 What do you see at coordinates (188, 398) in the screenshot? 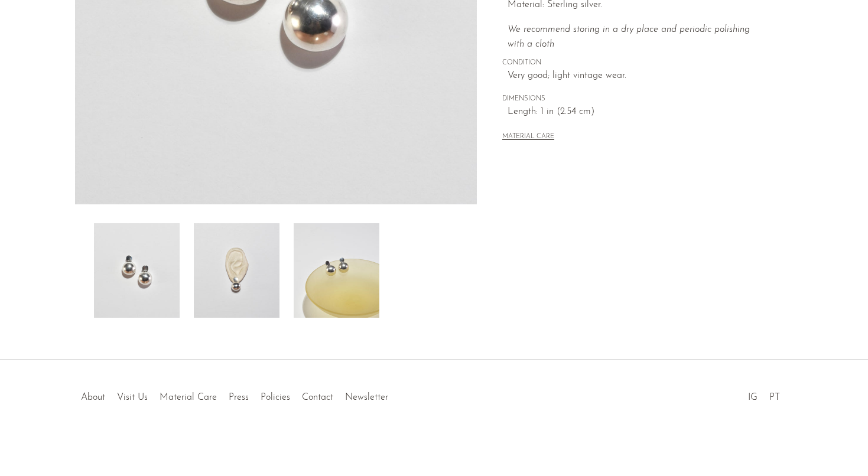
I see `a: Material Care` at bounding box center [188, 398].